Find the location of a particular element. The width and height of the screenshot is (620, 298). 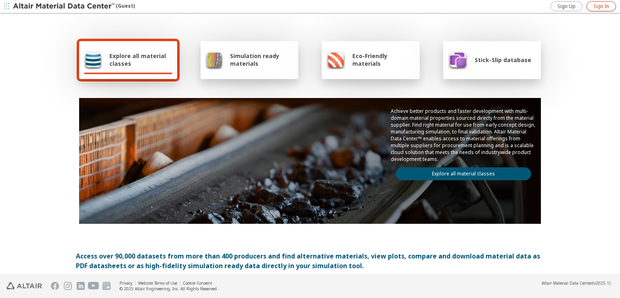

span: Sign In is located at coordinates (601, 6).